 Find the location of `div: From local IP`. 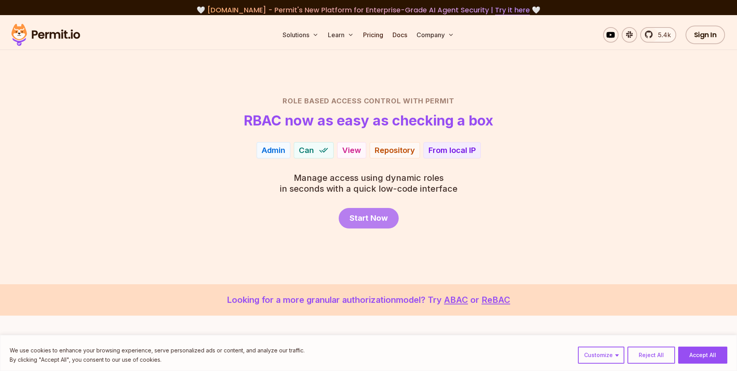

div: From local IP is located at coordinates (452, 150).